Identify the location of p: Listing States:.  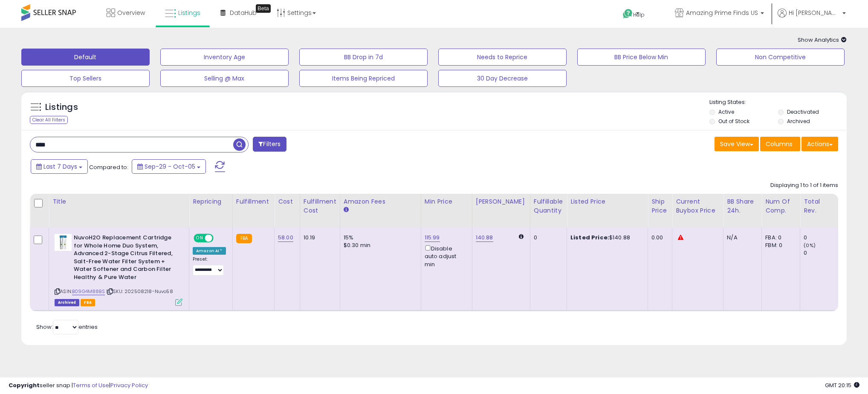
(778, 102).